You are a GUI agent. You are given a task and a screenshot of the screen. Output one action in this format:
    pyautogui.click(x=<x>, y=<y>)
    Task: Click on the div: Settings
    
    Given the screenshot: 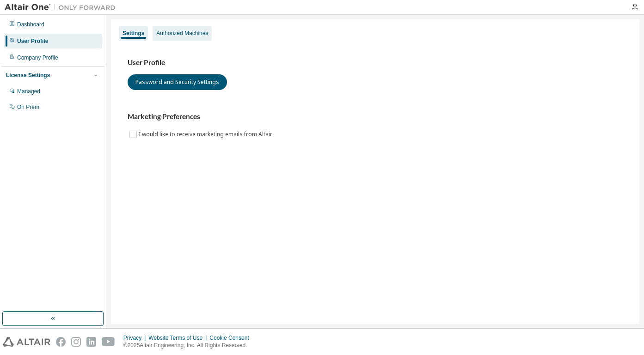 What is the action you would take?
    pyautogui.click(x=133, y=33)
    